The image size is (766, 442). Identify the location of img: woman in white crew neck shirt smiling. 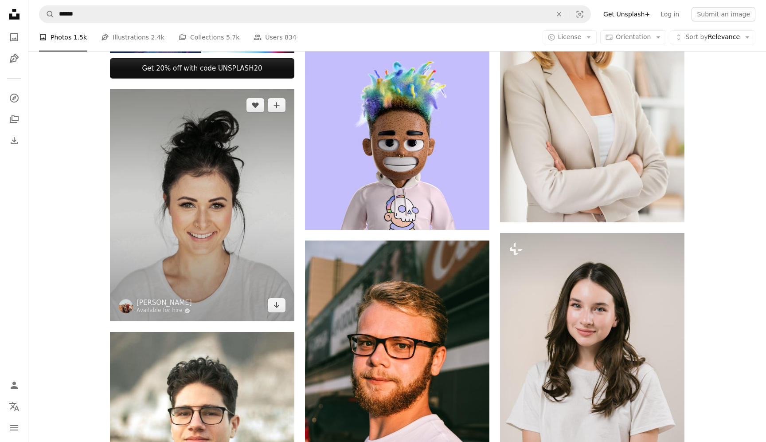
(202, 205).